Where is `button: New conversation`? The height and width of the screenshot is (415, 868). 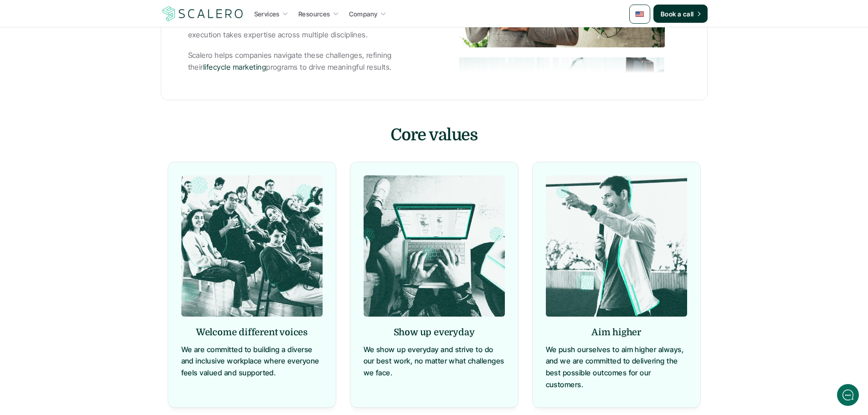
button: New conversation is located at coordinates (91, 130).